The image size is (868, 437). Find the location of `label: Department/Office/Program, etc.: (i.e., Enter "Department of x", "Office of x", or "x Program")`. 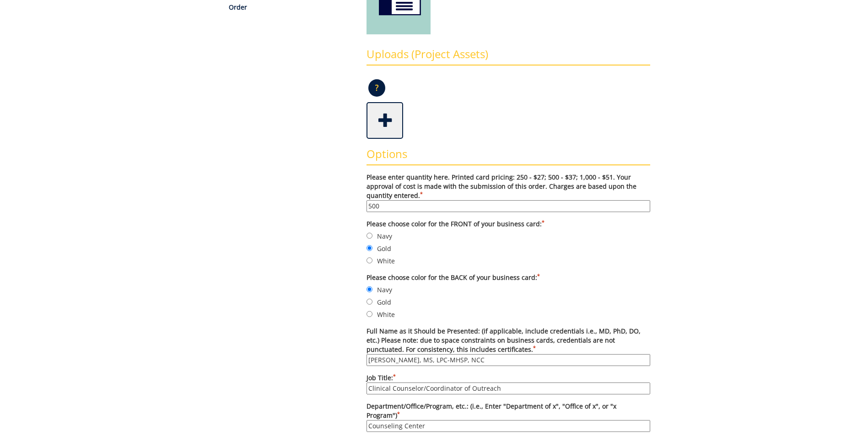

label: Department/Office/Program, etc.: (i.e., Enter "Department of x", "Office of x", or "x Program") is located at coordinates (508, 416).